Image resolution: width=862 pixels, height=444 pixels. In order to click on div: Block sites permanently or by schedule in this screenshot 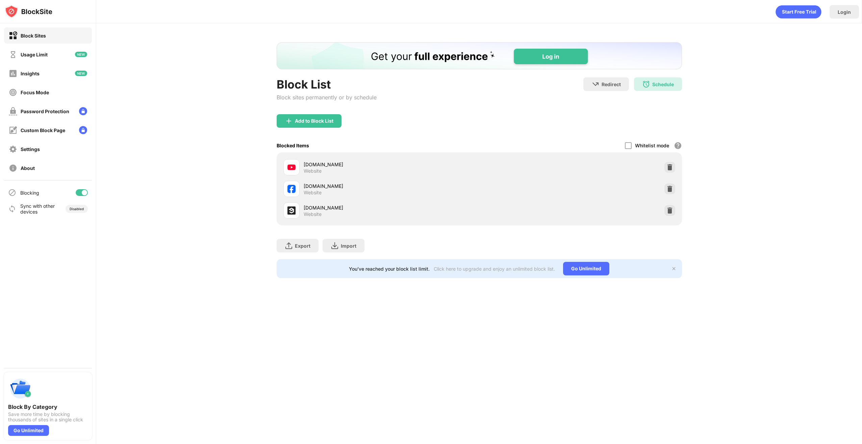, I will do `click(327, 97)`.